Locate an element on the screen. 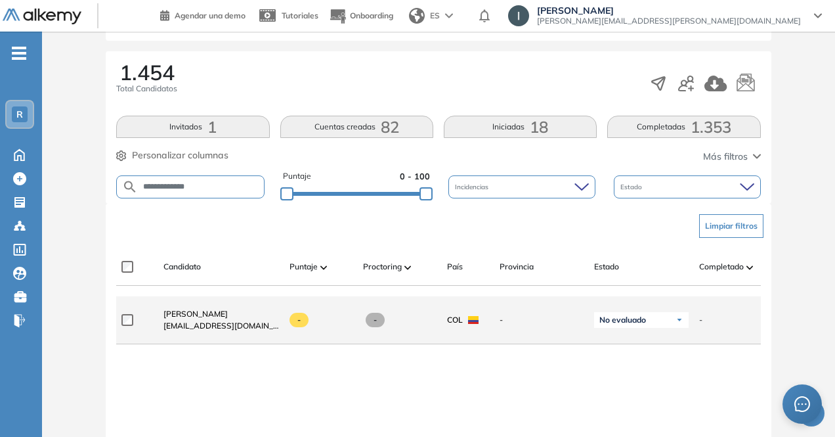 This screenshot has width=835, height=437. span: Candidato is located at coordinates (182, 267).